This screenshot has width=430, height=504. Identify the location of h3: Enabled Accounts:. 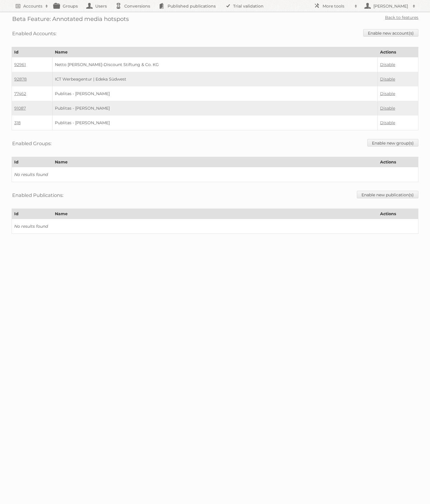
(34, 34).